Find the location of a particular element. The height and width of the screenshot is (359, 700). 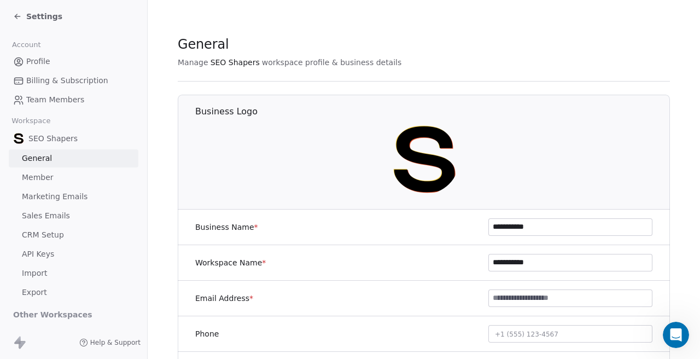

label: Business Name is located at coordinates (226, 227).